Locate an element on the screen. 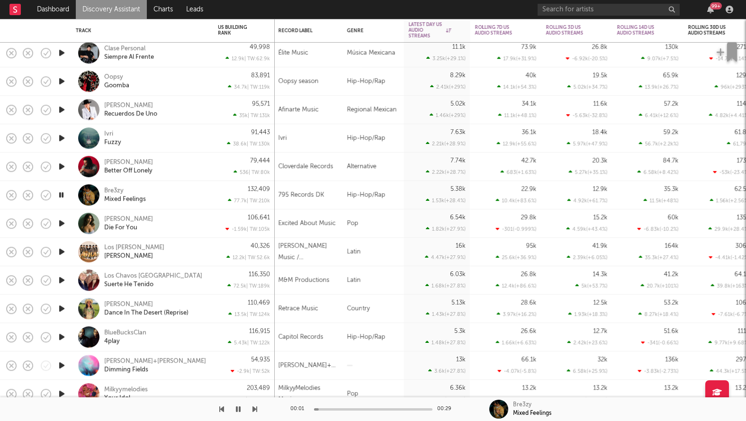  div: 6.58k ( +25.9 % ) is located at coordinates (587, 371).